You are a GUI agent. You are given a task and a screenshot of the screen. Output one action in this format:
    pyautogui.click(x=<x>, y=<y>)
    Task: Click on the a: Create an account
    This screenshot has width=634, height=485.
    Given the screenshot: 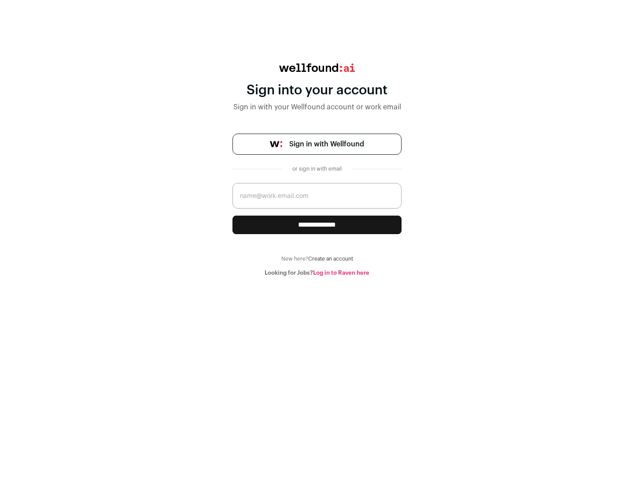 What is the action you would take?
    pyautogui.click(x=331, y=259)
    